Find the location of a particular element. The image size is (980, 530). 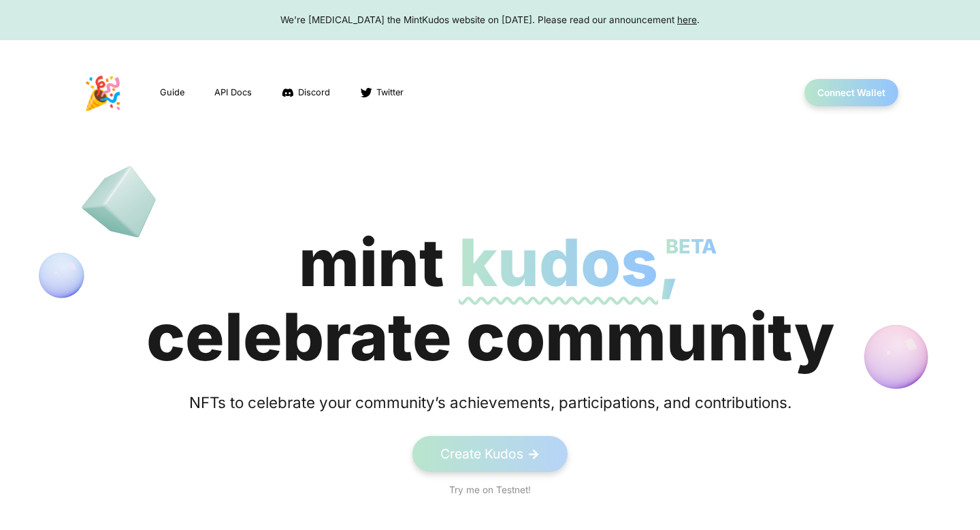

a: here is located at coordinates (687, 20).